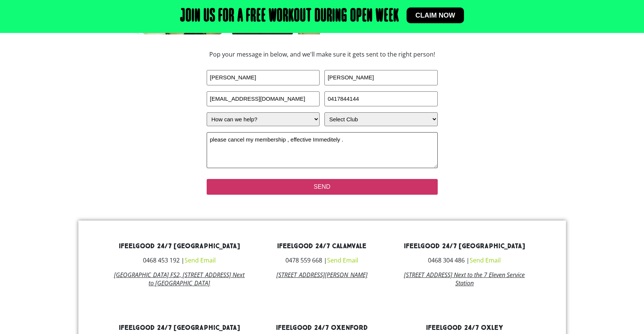 The width and height of the screenshot is (644, 334). I want to click on h3: 0468 453 192 |, so click(180, 260).